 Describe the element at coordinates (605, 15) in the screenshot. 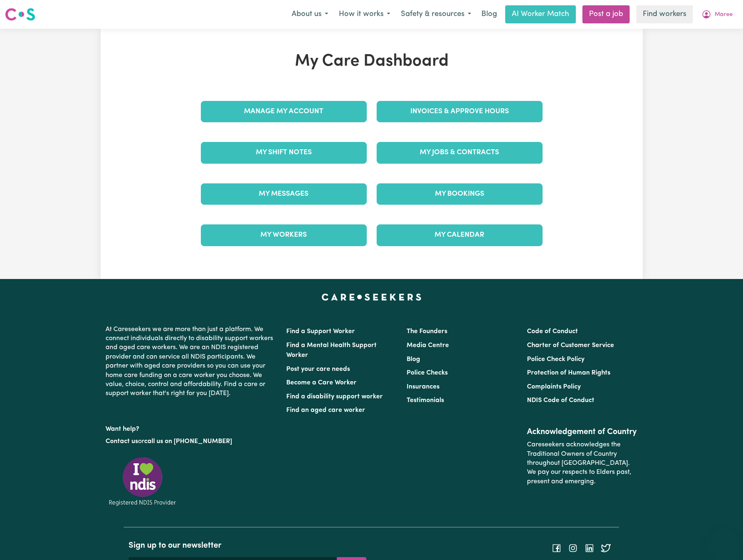

I see `a: Post a job` at that location.